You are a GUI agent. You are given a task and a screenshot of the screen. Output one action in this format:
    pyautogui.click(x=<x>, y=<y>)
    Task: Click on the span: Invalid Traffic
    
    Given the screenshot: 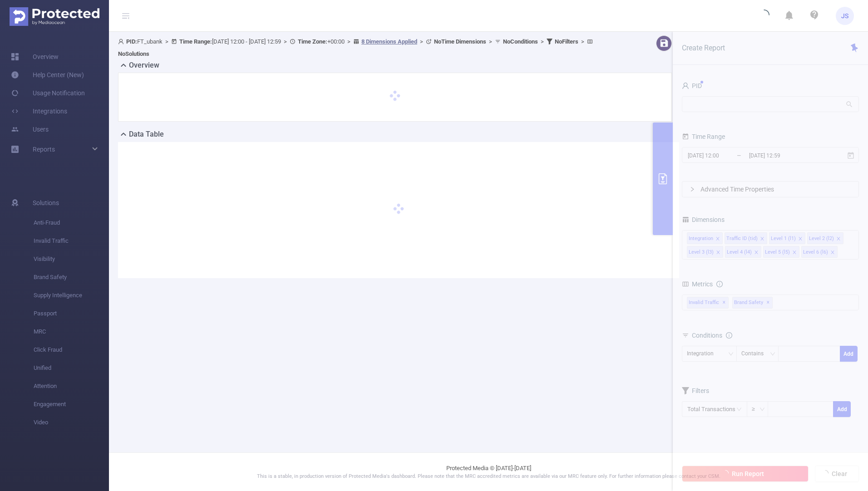 What is the action you would take?
    pyautogui.click(x=72, y=241)
    